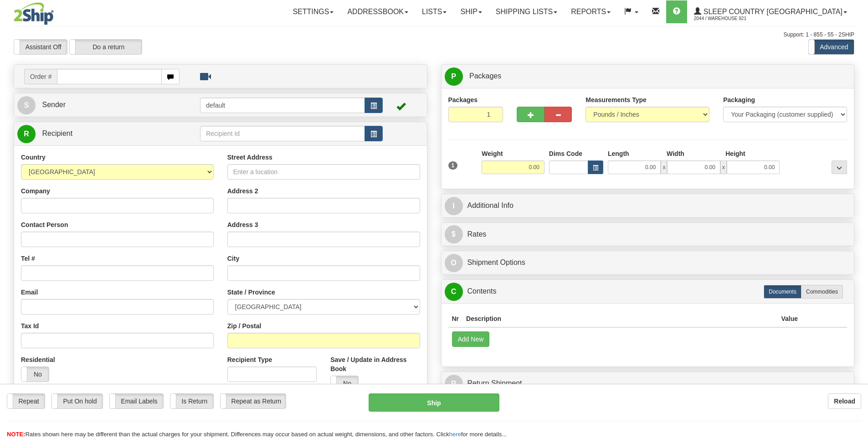 The width and height of the screenshot is (868, 439). I want to click on label: Put On hold, so click(77, 401).